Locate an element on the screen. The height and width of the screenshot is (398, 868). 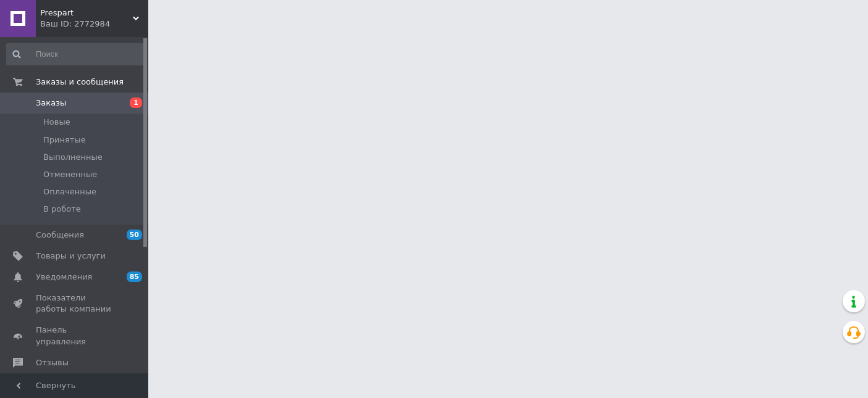
span: Отмененные is located at coordinates (70, 175).